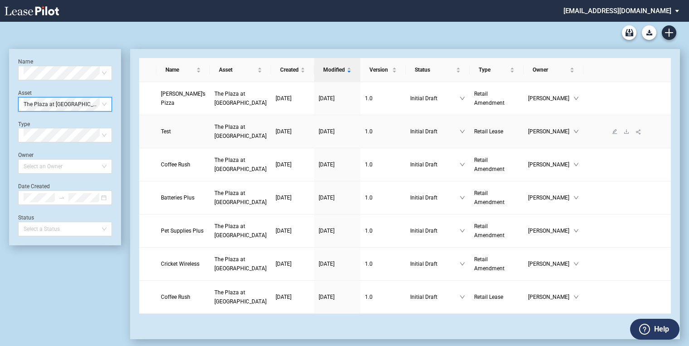  What do you see at coordinates (289, 70) in the screenshot?
I see `span: Created` at bounding box center [289, 70].